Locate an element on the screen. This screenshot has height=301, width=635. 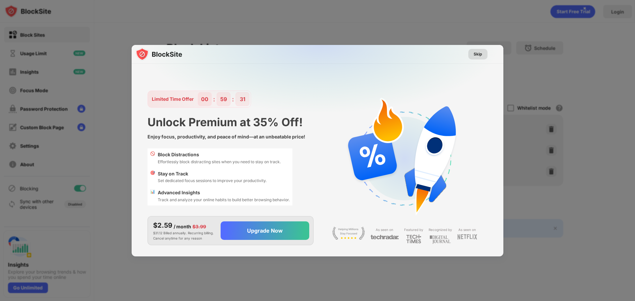
div: $3.99 is located at coordinates (199, 227).